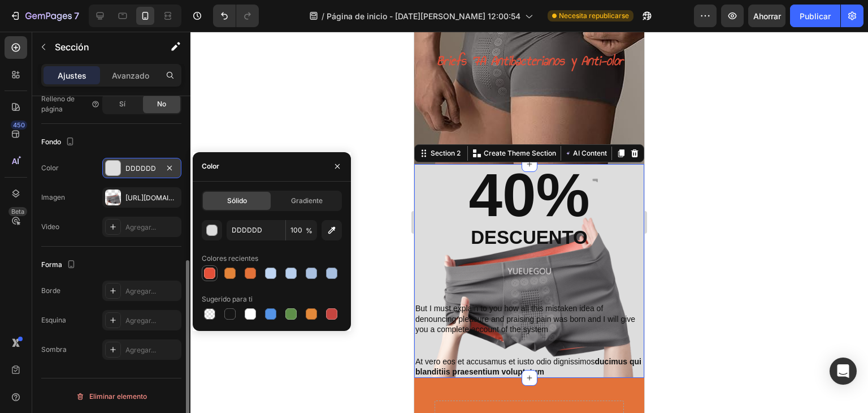 The height and width of the screenshot is (413, 868). I want to click on font: Video, so click(50, 226).